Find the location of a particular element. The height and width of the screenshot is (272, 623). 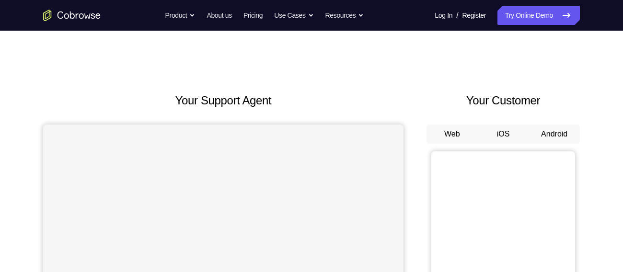

a: About us is located at coordinates (219, 15).